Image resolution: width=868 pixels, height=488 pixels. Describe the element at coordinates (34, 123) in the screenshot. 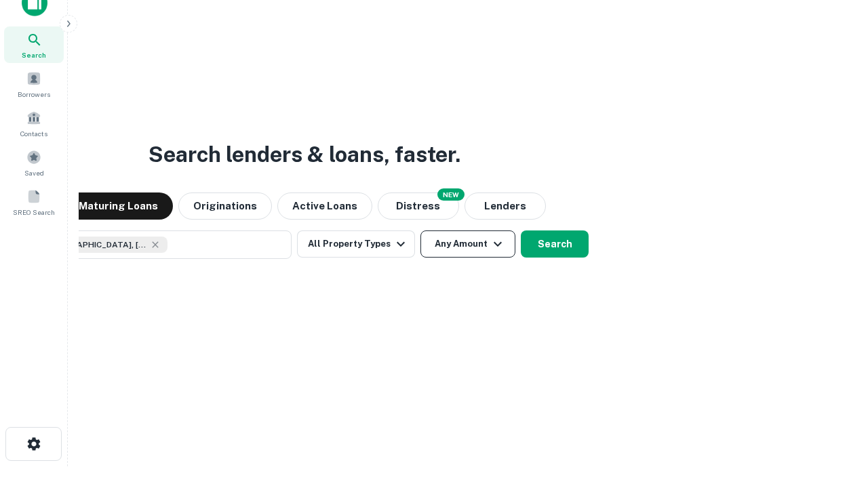

I see `div: Contacts` at that location.